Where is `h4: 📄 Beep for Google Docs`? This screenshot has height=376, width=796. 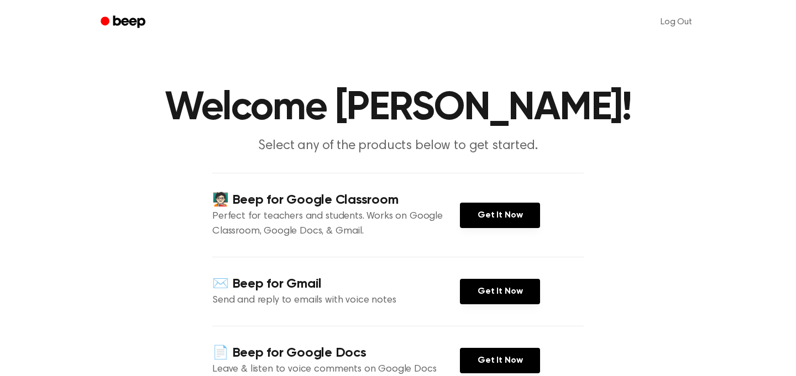 h4: 📄 Beep for Google Docs is located at coordinates (336, 353).